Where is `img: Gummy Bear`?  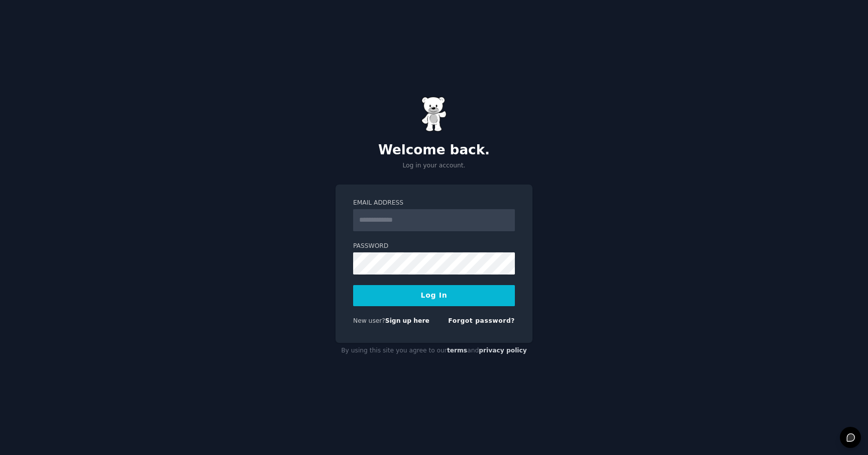 img: Gummy Bear is located at coordinates (434, 114).